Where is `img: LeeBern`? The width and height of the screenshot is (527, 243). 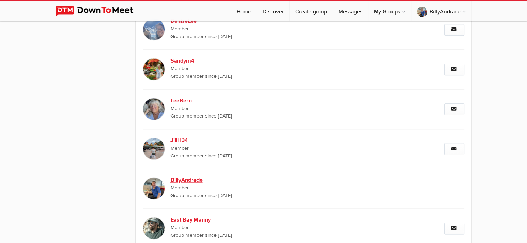
img: LeeBern is located at coordinates (154, 109).